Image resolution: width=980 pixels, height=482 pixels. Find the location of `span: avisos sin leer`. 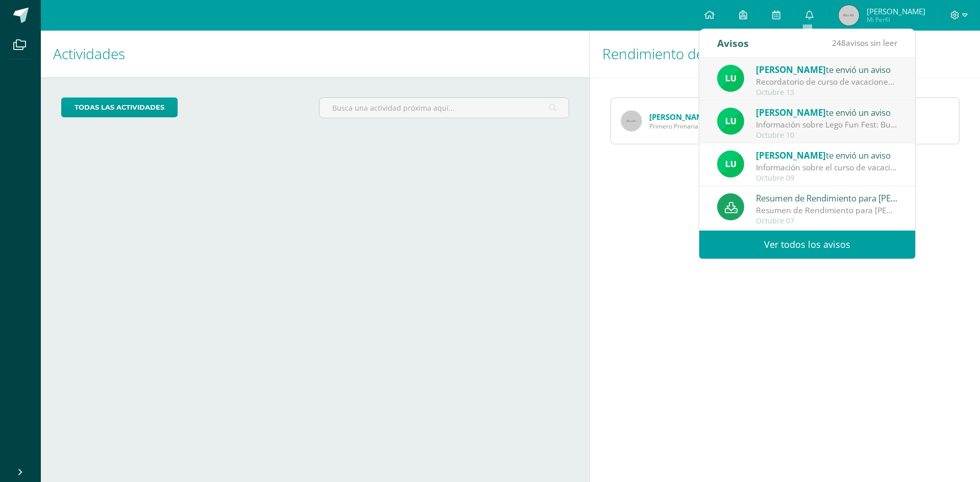

span: avisos sin leer is located at coordinates (864, 43).